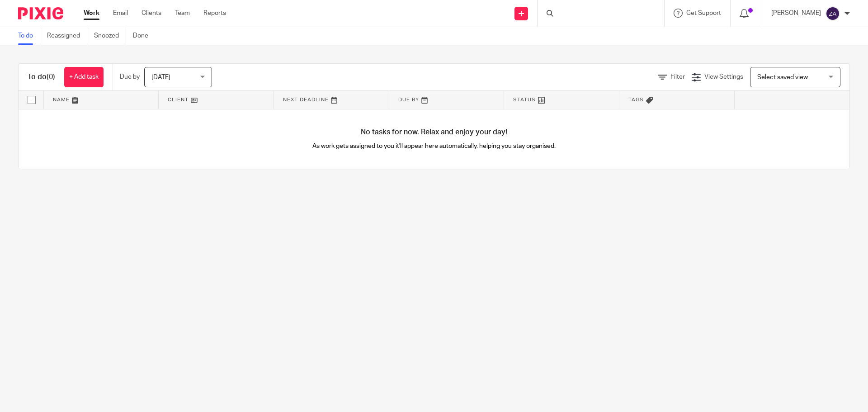 The height and width of the screenshot is (412, 868). I want to click on span: Get Support, so click(703, 13).